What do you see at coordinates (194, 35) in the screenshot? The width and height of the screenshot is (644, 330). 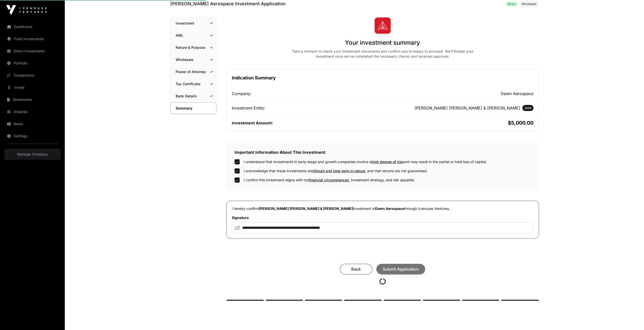 I see `a: AML` at bounding box center [194, 35].